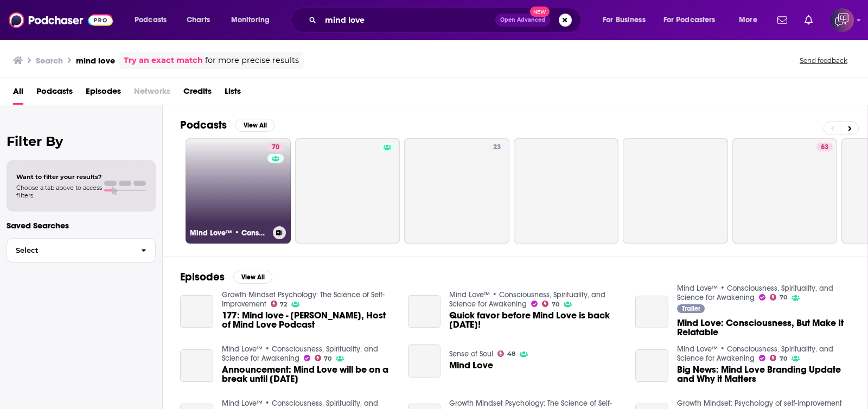 The image size is (868, 409). I want to click on span: Episodes, so click(103, 94).